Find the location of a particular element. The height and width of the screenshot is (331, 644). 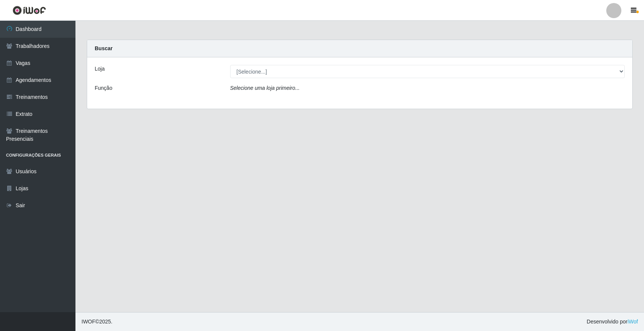

img: CoreUI Logo is located at coordinates (29, 10).